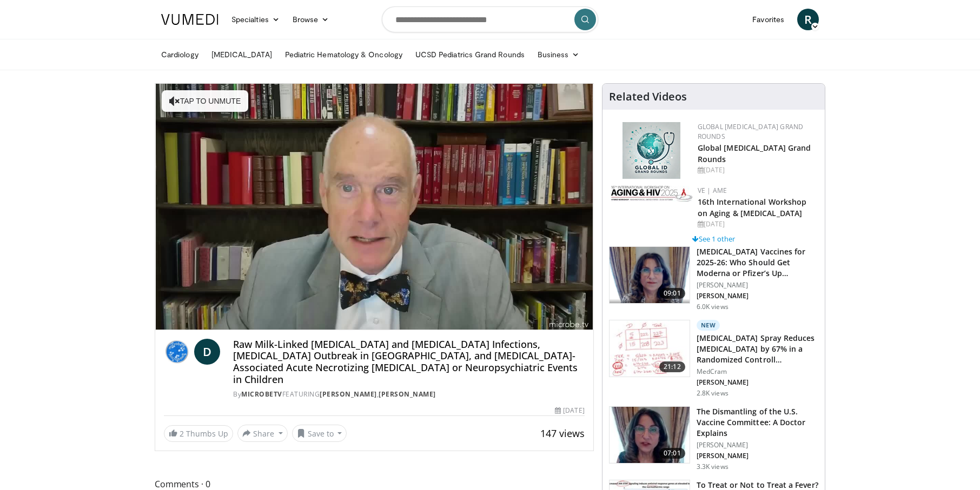  What do you see at coordinates (262, 394) in the screenshot?
I see `a: MicrobeTV` at bounding box center [262, 394].